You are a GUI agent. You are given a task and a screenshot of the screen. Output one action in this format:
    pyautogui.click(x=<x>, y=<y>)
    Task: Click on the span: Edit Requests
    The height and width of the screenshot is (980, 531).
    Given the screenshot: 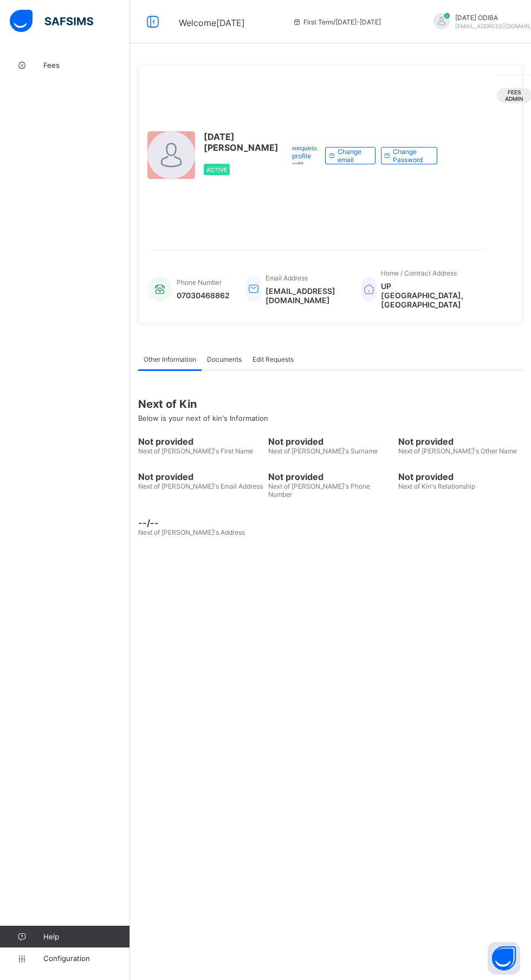 What is the action you would take?
    pyautogui.click(x=273, y=359)
    